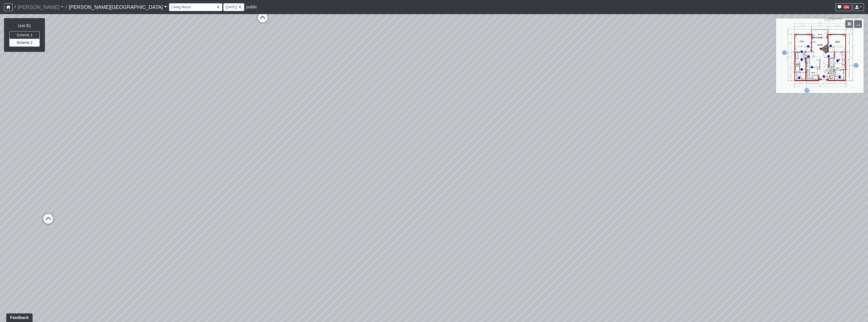 The width and height of the screenshot is (868, 322). I want to click on button: Scheme 2, so click(24, 43).